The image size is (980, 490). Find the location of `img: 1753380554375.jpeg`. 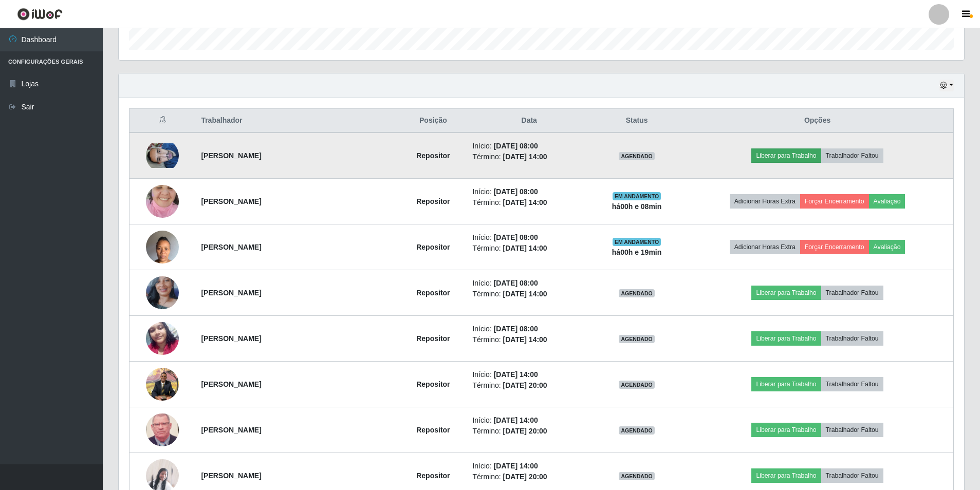

img: 1753380554375.jpeg is located at coordinates (162, 201).